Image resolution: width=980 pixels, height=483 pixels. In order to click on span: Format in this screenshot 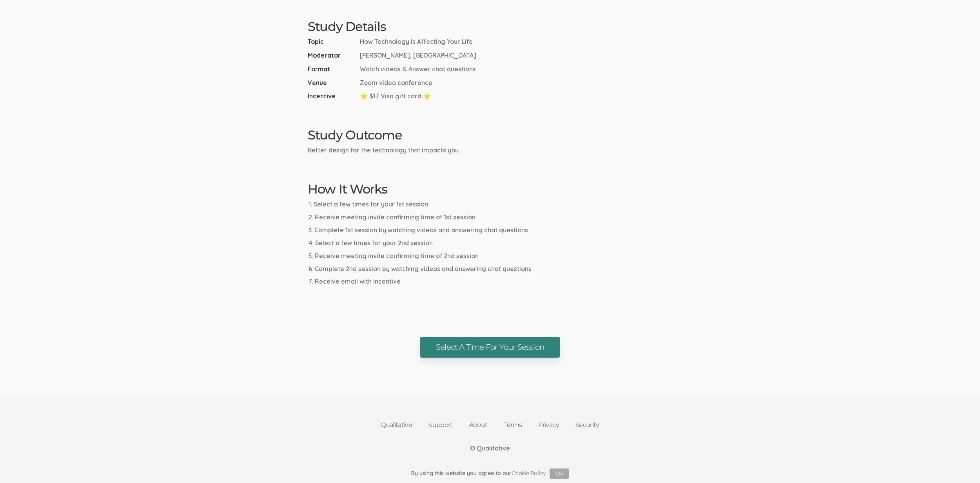, I will do `click(332, 69)`.